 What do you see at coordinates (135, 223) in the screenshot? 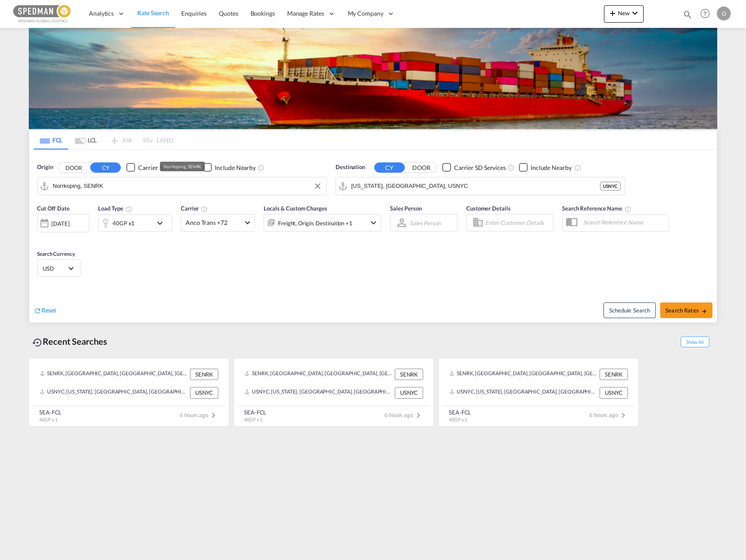
I see `div: 40GP x1icon-chevron-down` at bounding box center [135, 223].